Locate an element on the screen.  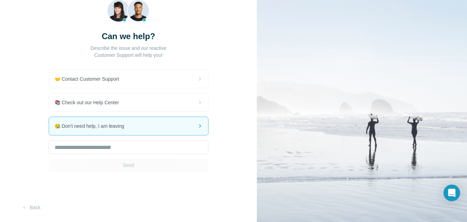
p: Describe the issue and our reactive is located at coordinates (128, 48).